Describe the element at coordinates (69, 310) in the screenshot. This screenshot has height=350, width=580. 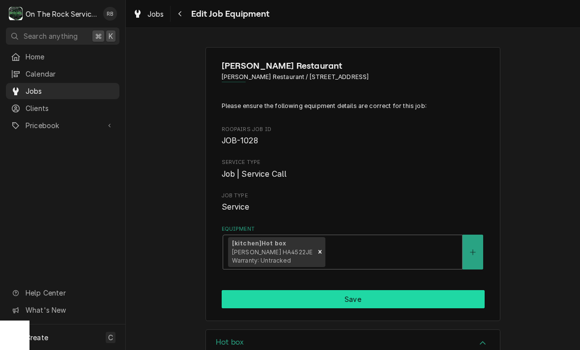
I see `span: What's New` at that location.